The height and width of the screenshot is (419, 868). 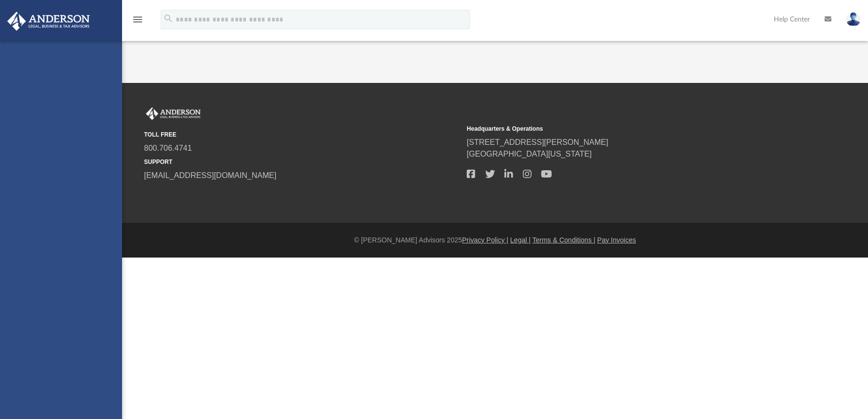 I want to click on i: menu, so click(x=137, y=19).